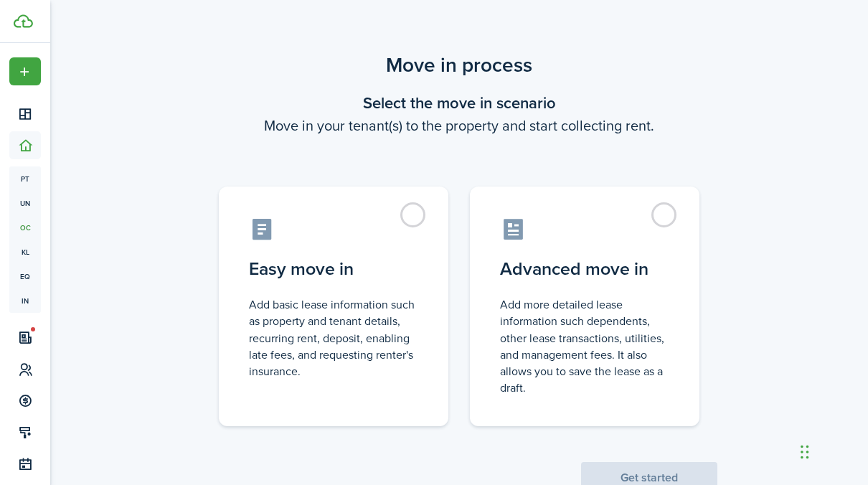  Describe the element at coordinates (25, 276) in the screenshot. I see `a: eq` at that location.